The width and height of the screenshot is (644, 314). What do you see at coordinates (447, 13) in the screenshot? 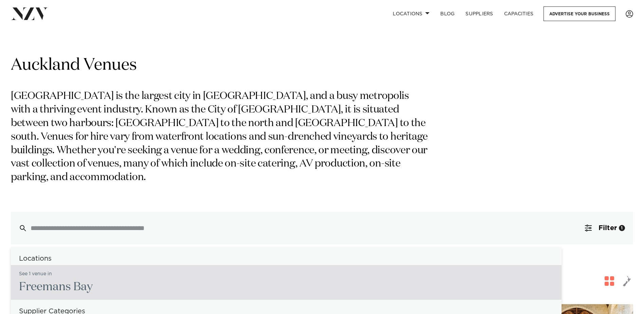
I see `a: BLOG` at bounding box center [447, 13].